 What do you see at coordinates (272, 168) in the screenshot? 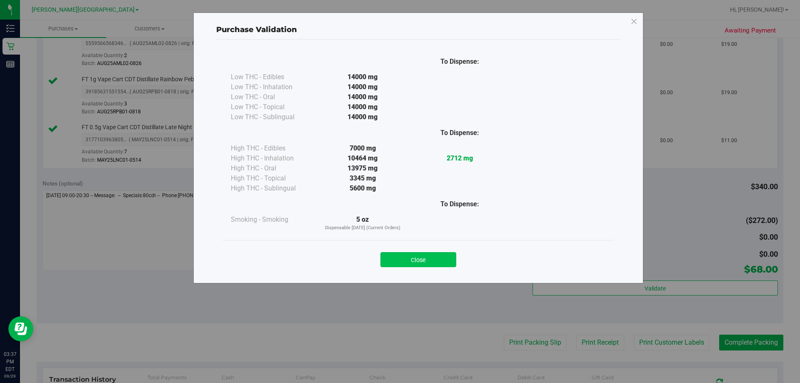
I see `div: High THC - Oral` at bounding box center [272, 168].